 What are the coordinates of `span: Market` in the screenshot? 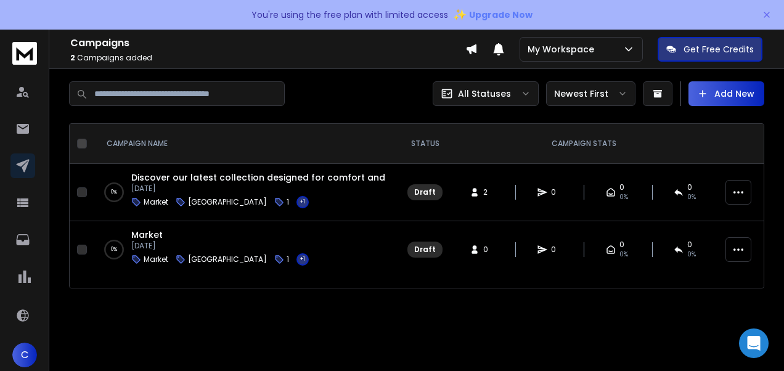 It's located at (147, 235).